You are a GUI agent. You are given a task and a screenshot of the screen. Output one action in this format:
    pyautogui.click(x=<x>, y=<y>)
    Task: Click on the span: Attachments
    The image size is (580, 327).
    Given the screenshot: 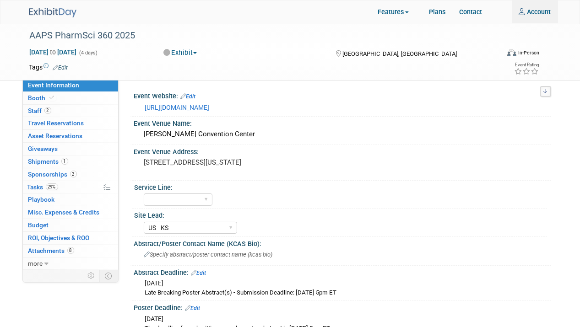 What is the action you would take?
    pyautogui.click(x=51, y=251)
    